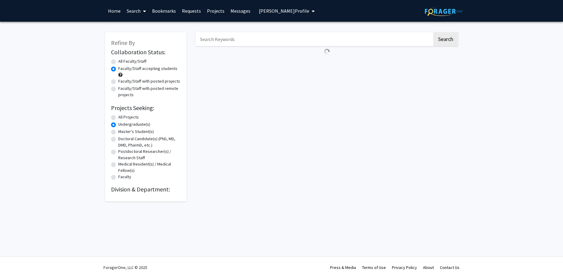 Image resolution: width=563 pixels, height=278 pixels. I want to click on label: Doctoral Candidate(s) (PhD, MD, DMD, PharmD, etc.), so click(149, 142).